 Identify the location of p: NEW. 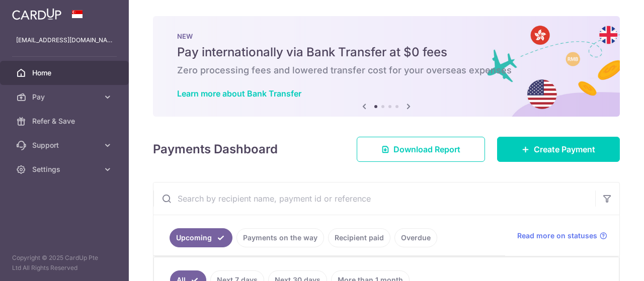
(387, 36).